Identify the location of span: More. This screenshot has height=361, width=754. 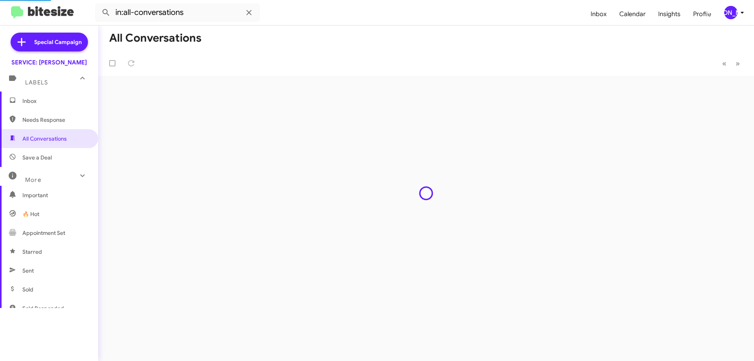
(33, 180).